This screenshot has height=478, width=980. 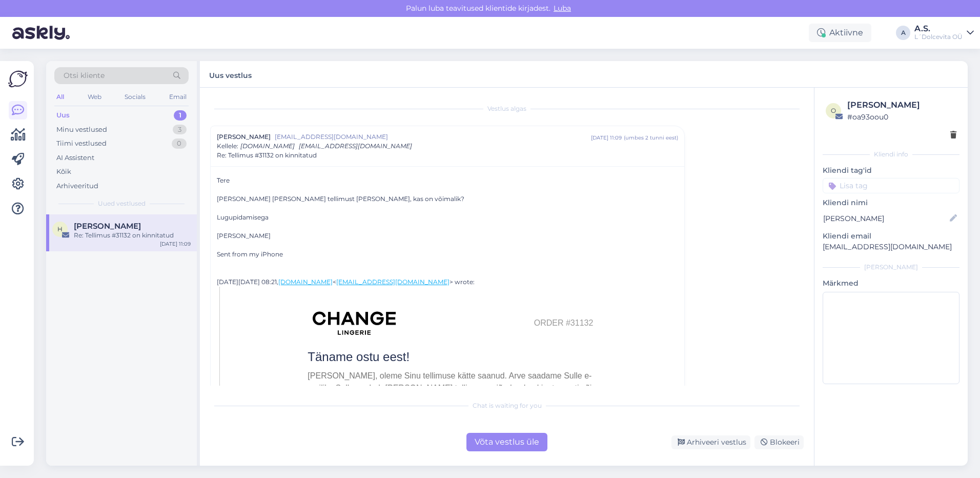 What do you see at coordinates (891, 203) in the screenshot?
I see `p: Kliendi nimi` at bounding box center [891, 203].